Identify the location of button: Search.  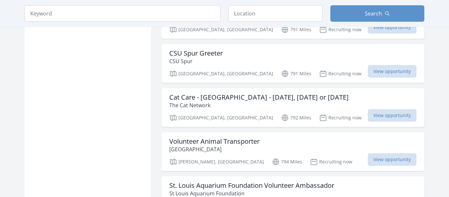
(377, 13).